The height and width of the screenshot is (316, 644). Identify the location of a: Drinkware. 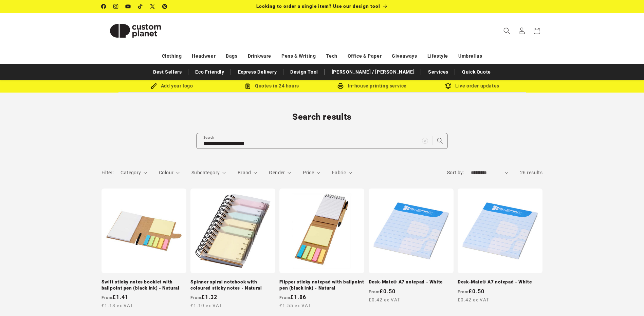
(259, 56).